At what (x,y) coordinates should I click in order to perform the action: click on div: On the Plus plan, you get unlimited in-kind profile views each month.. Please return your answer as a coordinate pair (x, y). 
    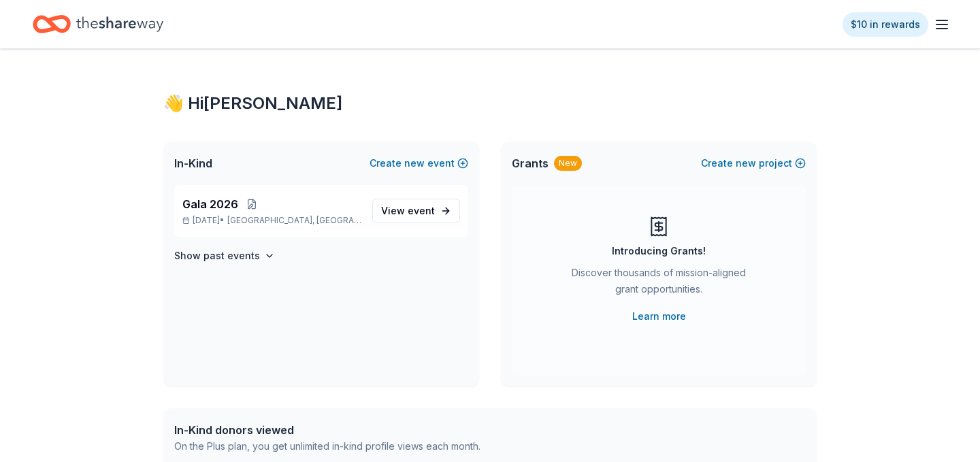
    Looking at the image, I should click on (328, 446).